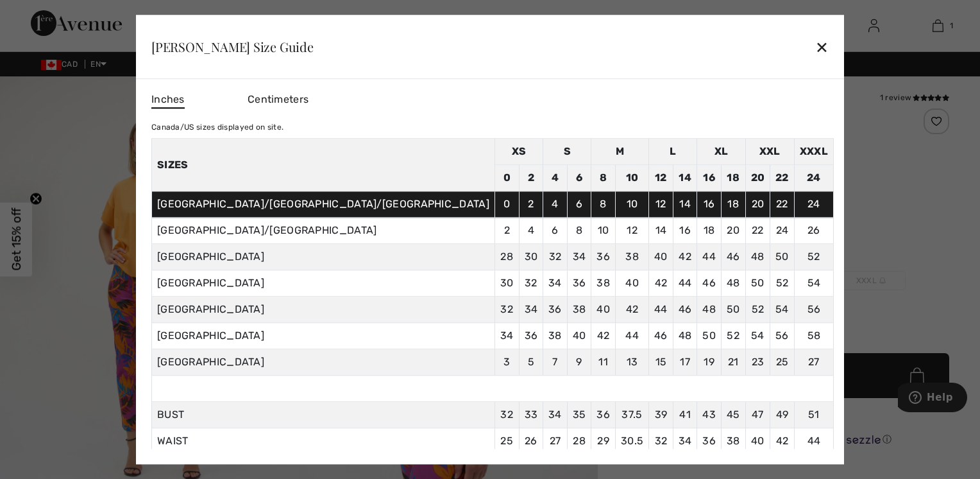  I want to click on span: Centimeters, so click(278, 99).